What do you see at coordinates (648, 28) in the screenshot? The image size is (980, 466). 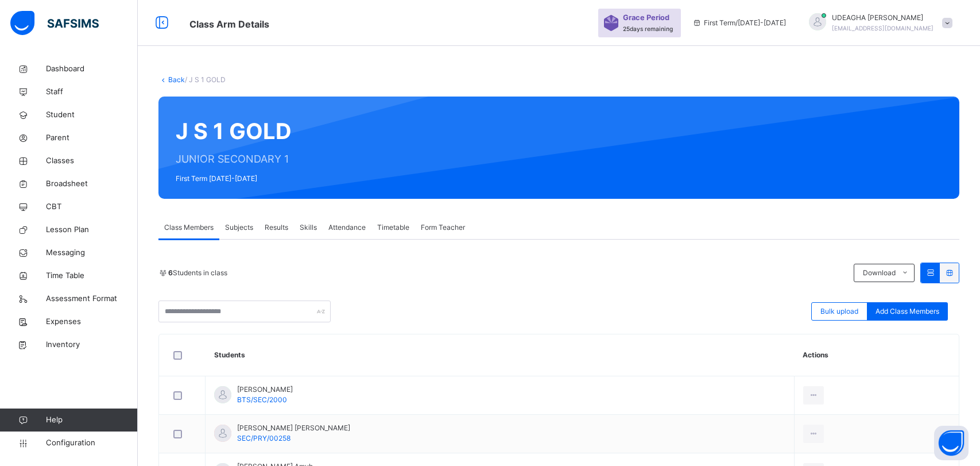 I see `span: 25 days remaining` at bounding box center [648, 28].